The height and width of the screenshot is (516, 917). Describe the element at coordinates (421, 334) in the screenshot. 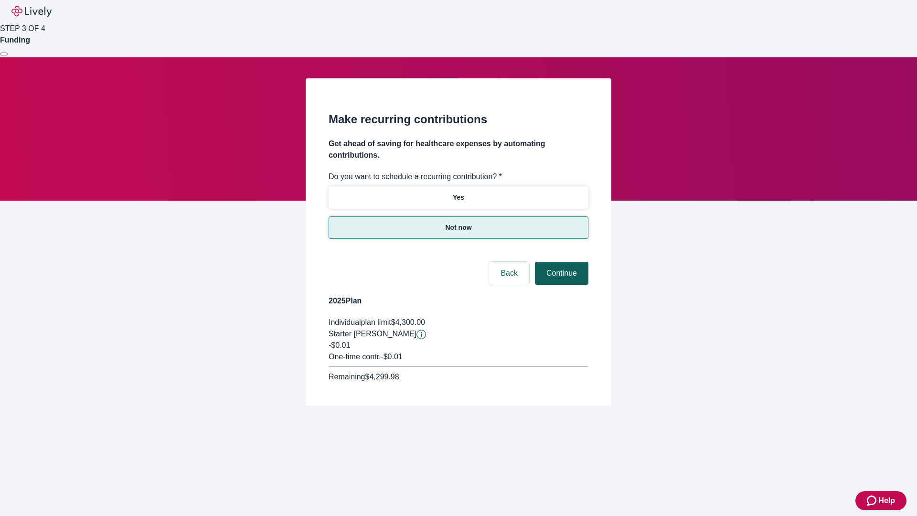

I see `button: Lively will contribute $0.01 to establish your account` at that location.